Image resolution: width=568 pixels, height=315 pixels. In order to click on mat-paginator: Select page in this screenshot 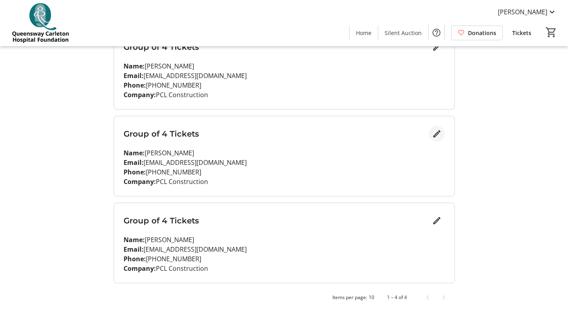, I will do `click(284, 298)`.